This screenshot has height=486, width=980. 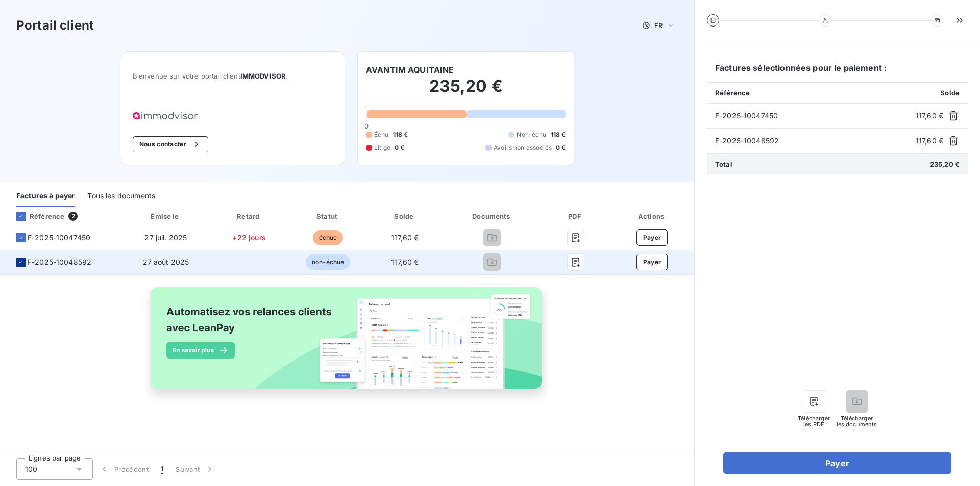 I want to click on button: Précédent, so click(x=123, y=469).